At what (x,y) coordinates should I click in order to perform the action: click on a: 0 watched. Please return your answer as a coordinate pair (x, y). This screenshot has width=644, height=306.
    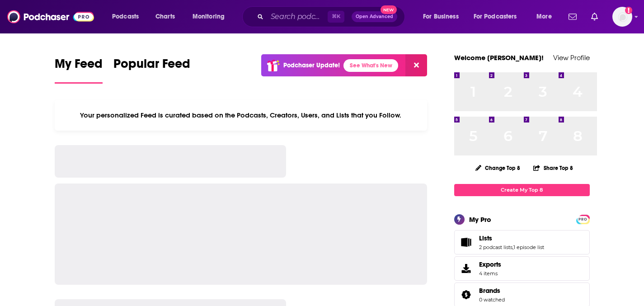
    Looking at the image, I should click on (492, 300).